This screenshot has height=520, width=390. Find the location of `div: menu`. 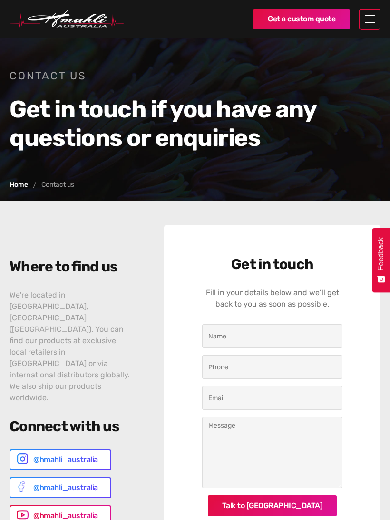

div: menu is located at coordinates (370, 19).